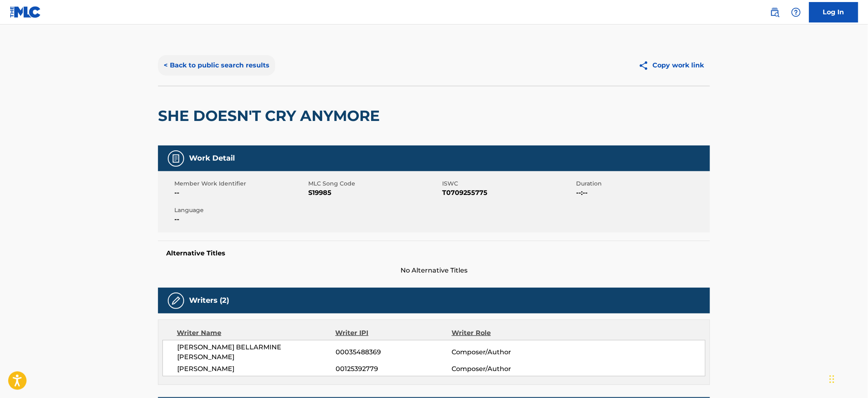 This screenshot has width=868, height=398. What do you see at coordinates (775, 12) in the screenshot?
I see `img: search` at bounding box center [775, 12].